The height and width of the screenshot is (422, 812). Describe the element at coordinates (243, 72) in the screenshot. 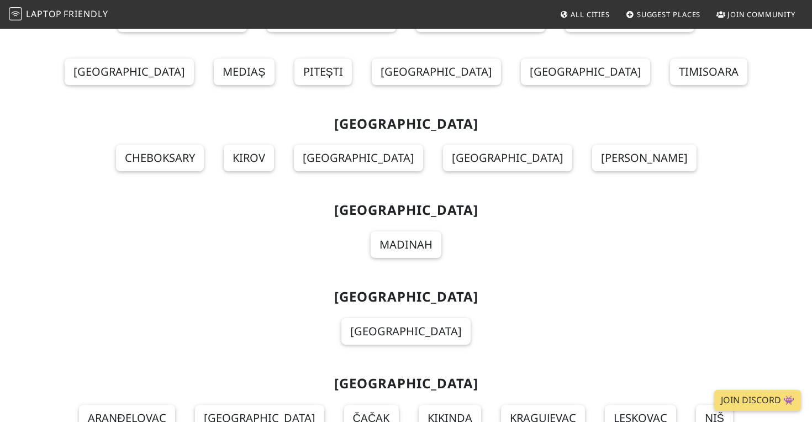

I see `a: Mediaș` at that location.